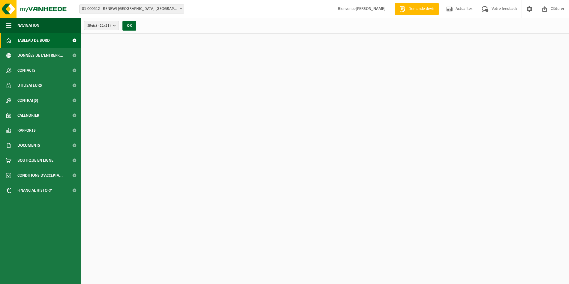  I want to click on span: Rapports, so click(26, 131).